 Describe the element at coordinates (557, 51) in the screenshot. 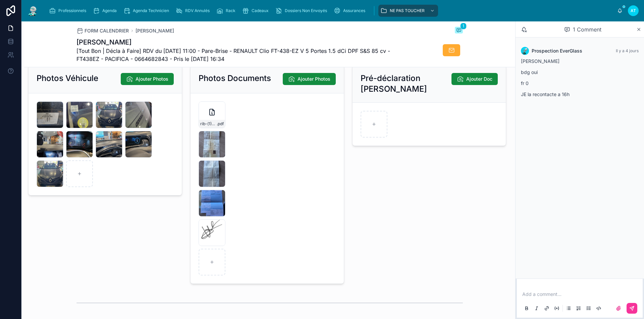

I see `span: Prospection EverGlass` at that location.